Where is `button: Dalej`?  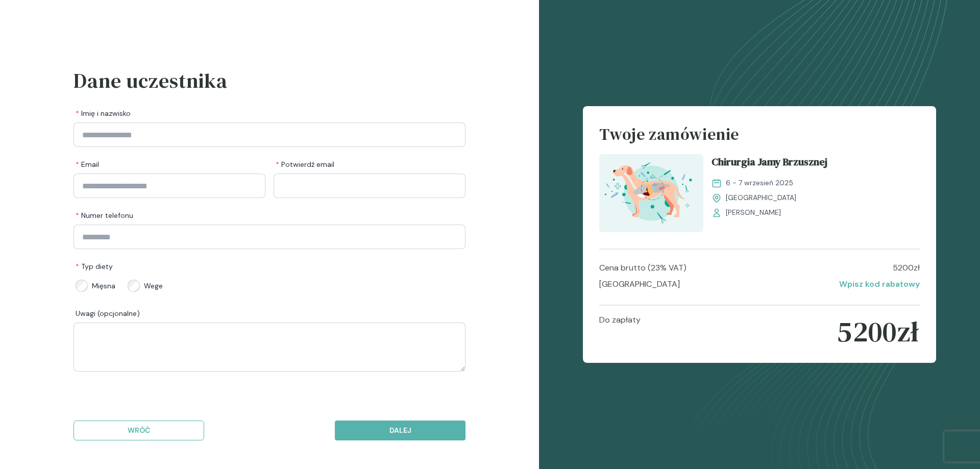 button: Dalej is located at coordinates (400, 430).